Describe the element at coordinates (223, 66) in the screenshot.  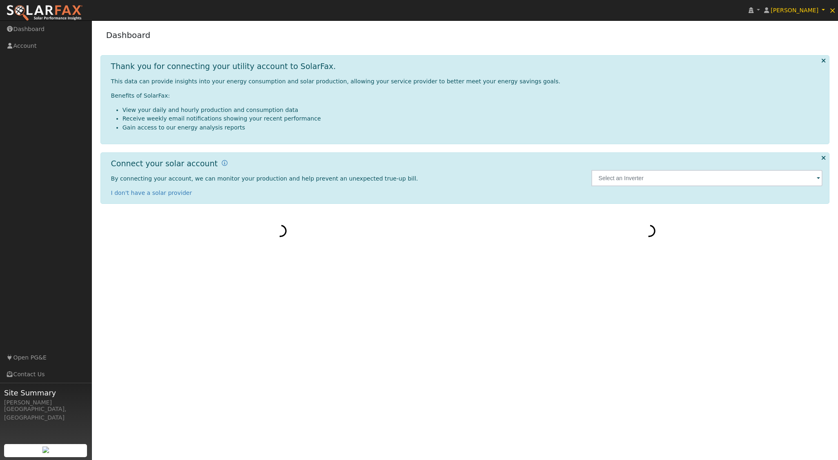
I see `h1: Thank you for connecting your utility account to SolarFax.` at that location.